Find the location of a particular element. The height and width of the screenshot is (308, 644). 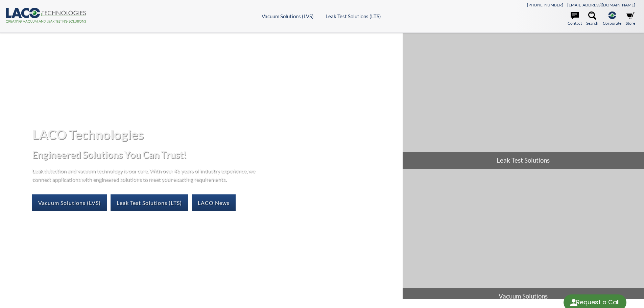

span: Corporate is located at coordinates (612, 23).